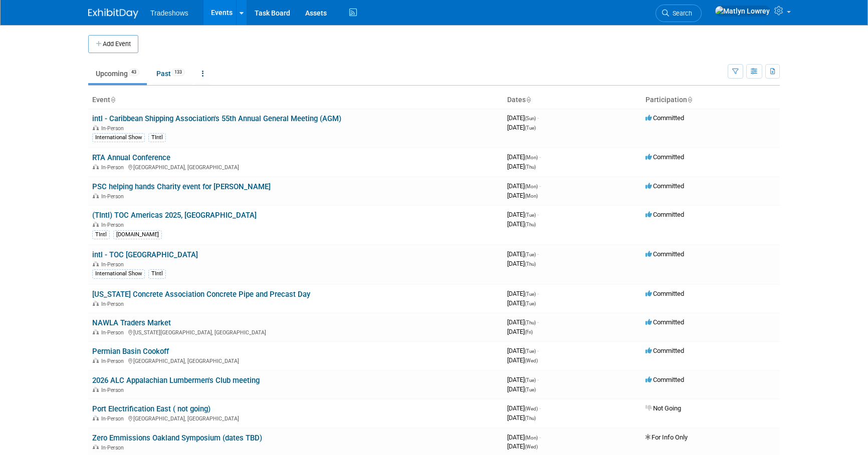  What do you see at coordinates (679, 13) in the screenshot?
I see `a: Search` at bounding box center [679, 13].